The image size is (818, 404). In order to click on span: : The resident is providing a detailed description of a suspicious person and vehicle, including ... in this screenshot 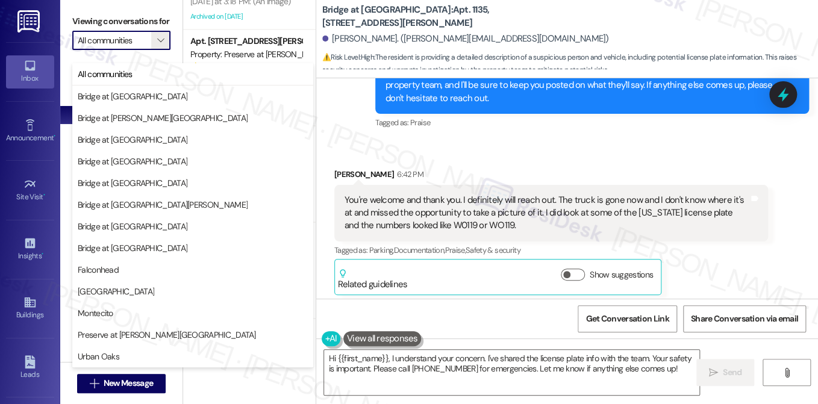, I will do `click(570, 64)`.